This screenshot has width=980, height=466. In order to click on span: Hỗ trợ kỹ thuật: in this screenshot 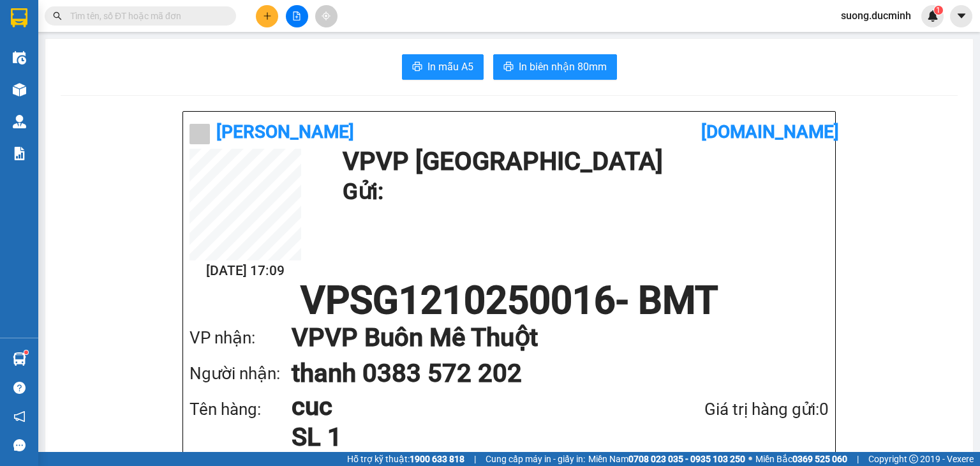, I will do `click(405, 459)`.